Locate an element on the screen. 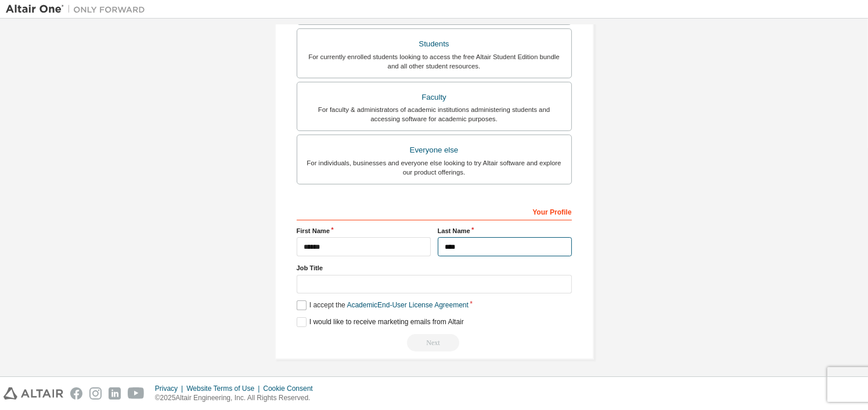 Image resolution: width=868 pixels, height=410 pixels. label: I accept the is located at coordinates (383, 305).